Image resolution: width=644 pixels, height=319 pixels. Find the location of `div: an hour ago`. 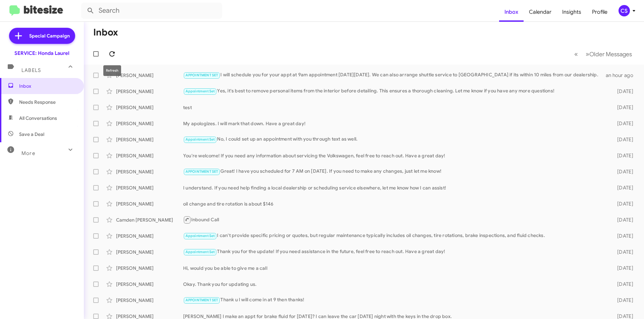

div: an hour ago is located at coordinates (622, 75).